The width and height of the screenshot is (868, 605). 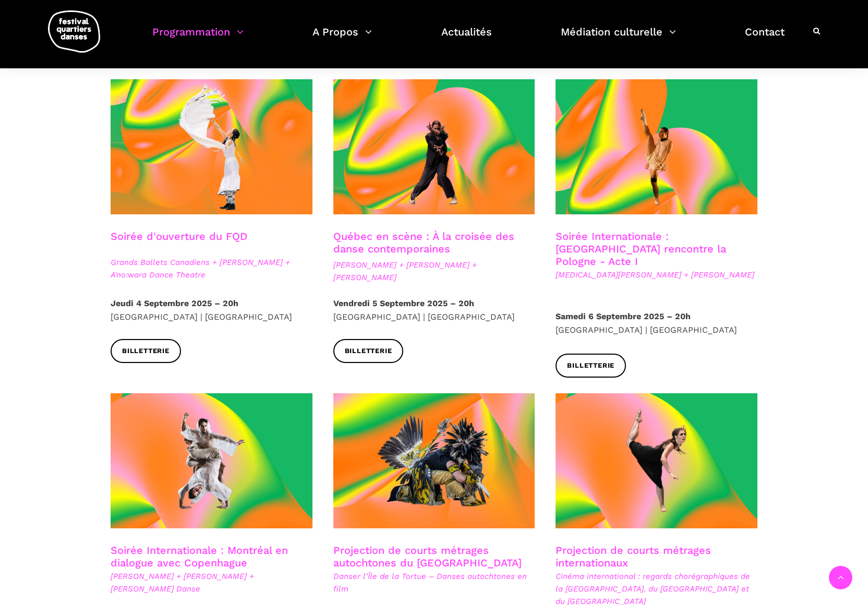 I want to click on a: Québec en scène : À la croisée des danse contemporaines, so click(x=423, y=242).